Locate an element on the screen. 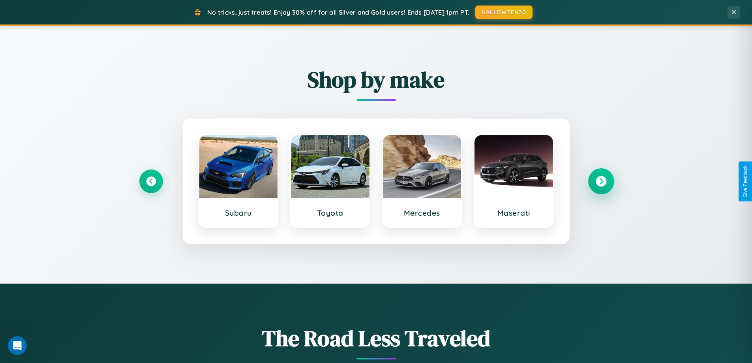  h3: Toyota is located at coordinates (330, 213).